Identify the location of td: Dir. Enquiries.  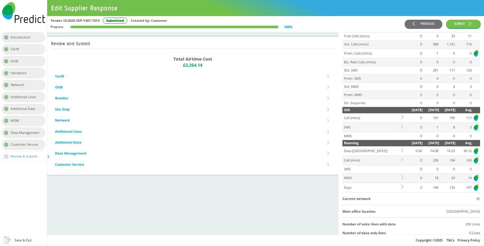
(371, 103).